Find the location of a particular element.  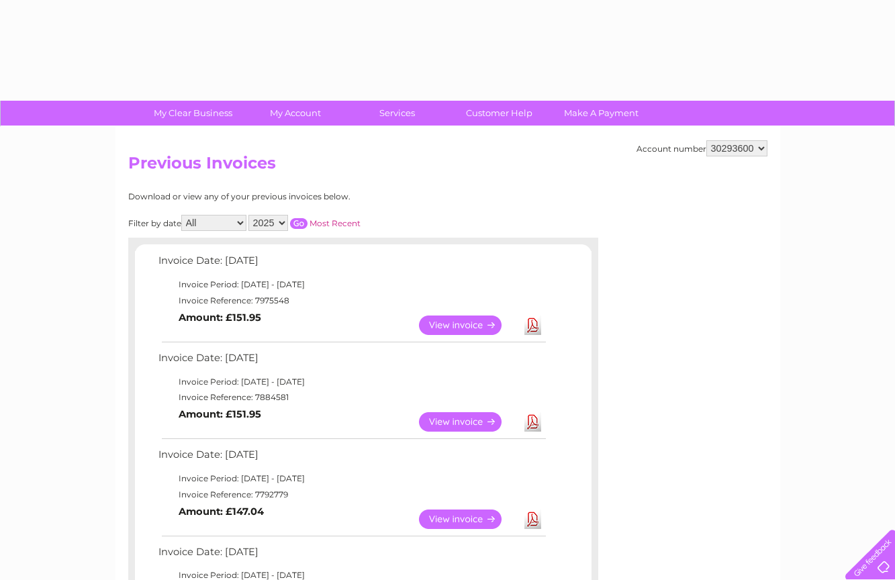

a: Most Recent is located at coordinates (335, 223).